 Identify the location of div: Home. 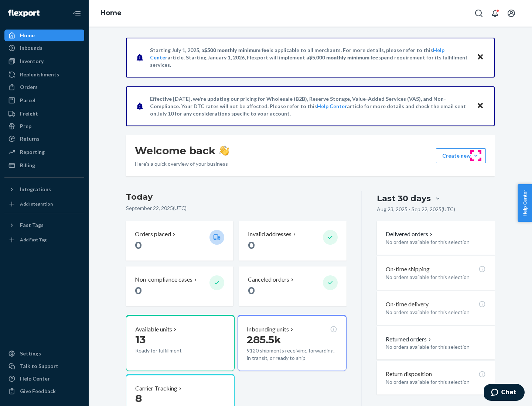
(27, 35).